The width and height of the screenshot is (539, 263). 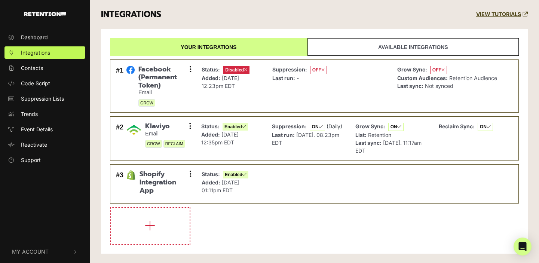 I want to click on a: Contacts, so click(x=45, y=68).